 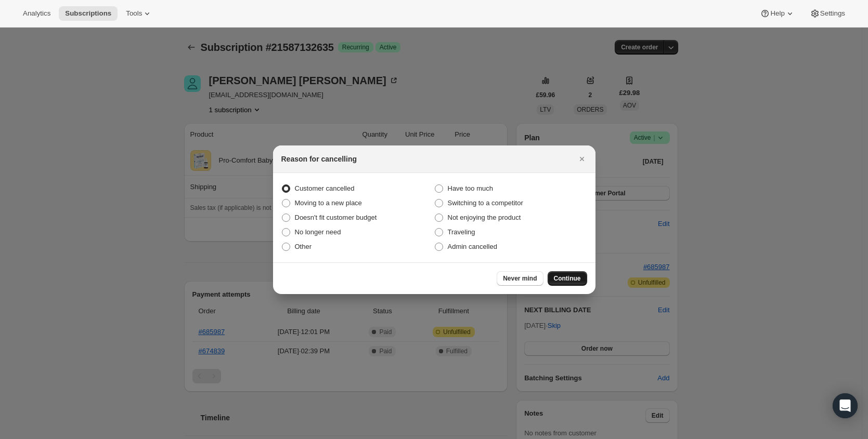 I want to click on span: Settings, so click(x=832, y=14).